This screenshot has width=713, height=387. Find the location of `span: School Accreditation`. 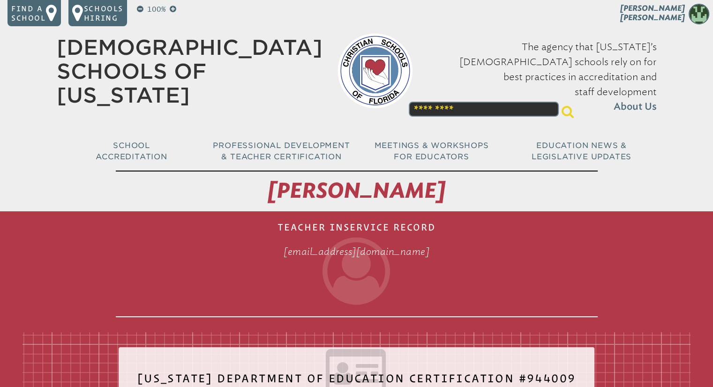

span: School Accreditation is located at coordinates (131, 151).